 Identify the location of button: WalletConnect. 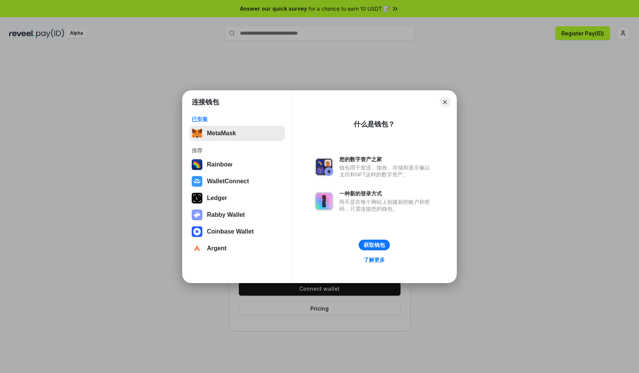
(237, 181).